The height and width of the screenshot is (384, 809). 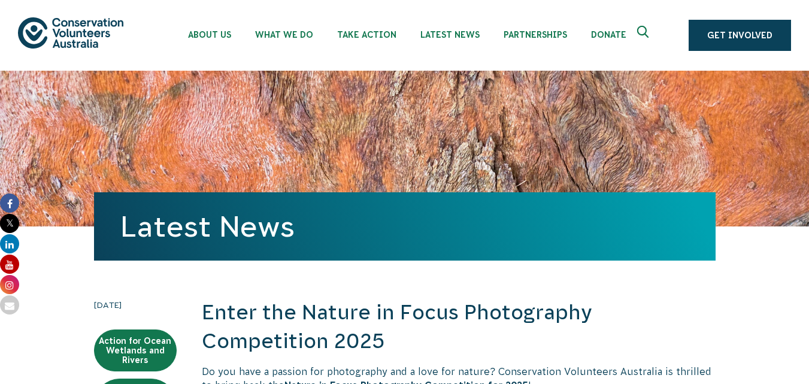 What do you see at coordinates (135, 350) in the screenshot?
I see `a: Action for Ocean Wetlands and Rivers` at bounding box center [135, 350].